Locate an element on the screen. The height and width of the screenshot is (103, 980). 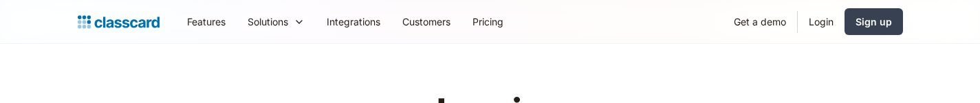
div: Sign up is located at coordinates (873, 21).